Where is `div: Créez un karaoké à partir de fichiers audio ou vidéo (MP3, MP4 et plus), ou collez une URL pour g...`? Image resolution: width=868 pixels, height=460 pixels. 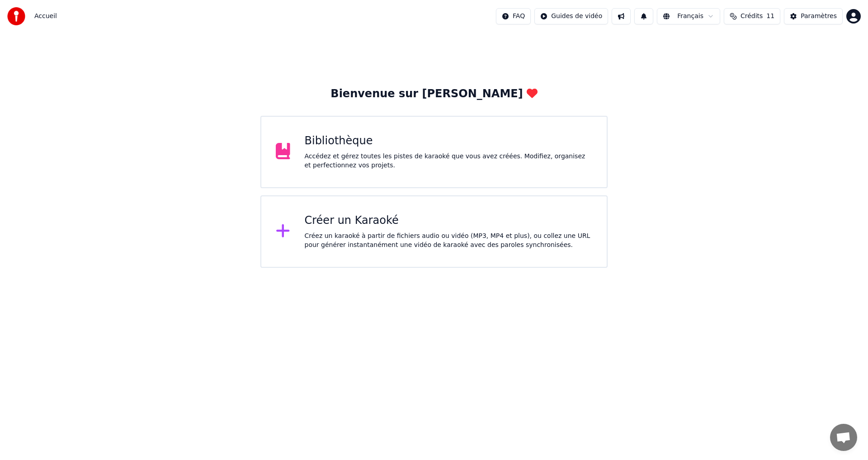 div: Créez un karaoké à partir de fichiers audio ou vidéo (MP3, MP4 et plus), ou collez une URL pour g... is located at coordinates (449, 241).